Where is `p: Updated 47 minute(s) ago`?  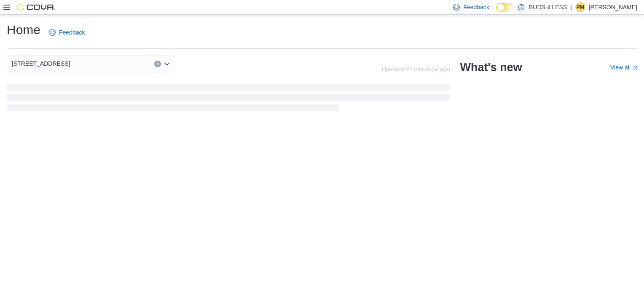 p: Updated 47 minute(s) ago is located at coordinates (416, 69).